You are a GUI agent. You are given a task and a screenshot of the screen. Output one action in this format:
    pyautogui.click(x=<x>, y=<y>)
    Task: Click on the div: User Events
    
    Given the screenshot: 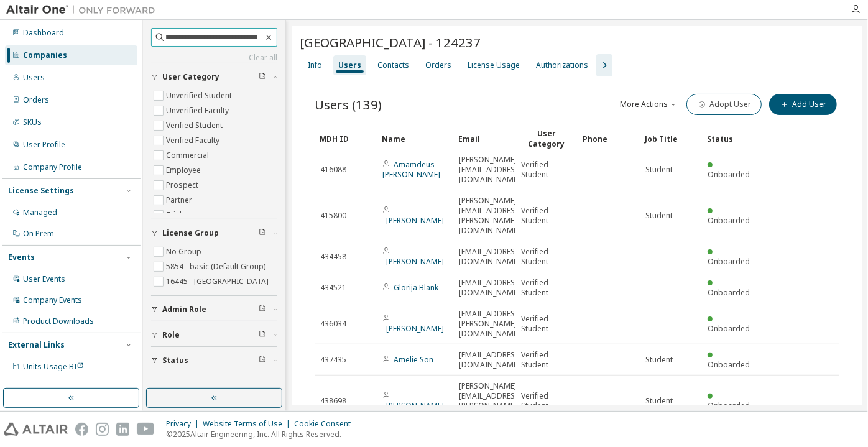 What is the action you would take?
    pyautogui.click(x=44, y=279)
    